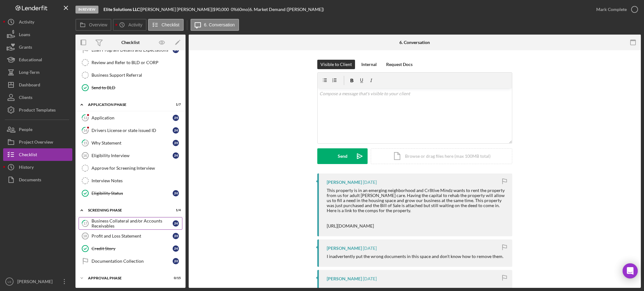 This screenshot has width=644, height=291. What do you see at coordinates (370, 182) in the screenshot?
I see `time: 2025-07-31 19:52` at bounding box center [370, 182].